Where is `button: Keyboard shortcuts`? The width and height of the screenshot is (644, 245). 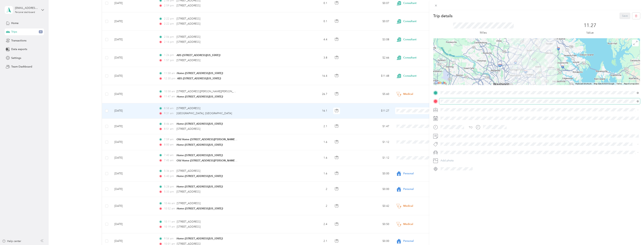 button: Keyboard shortcuts is located at coordinates (584, 84).